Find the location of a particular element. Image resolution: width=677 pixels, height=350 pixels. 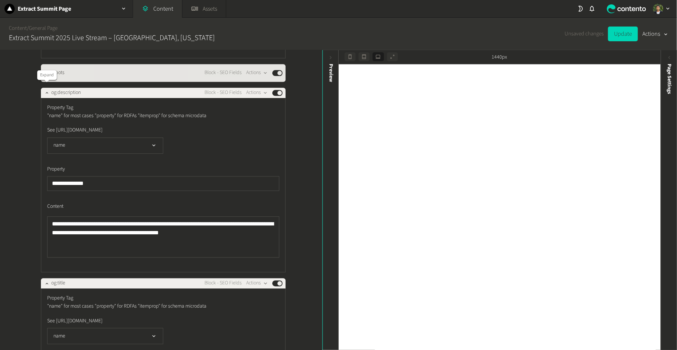

a: Content is located at coordinates (18, 28).